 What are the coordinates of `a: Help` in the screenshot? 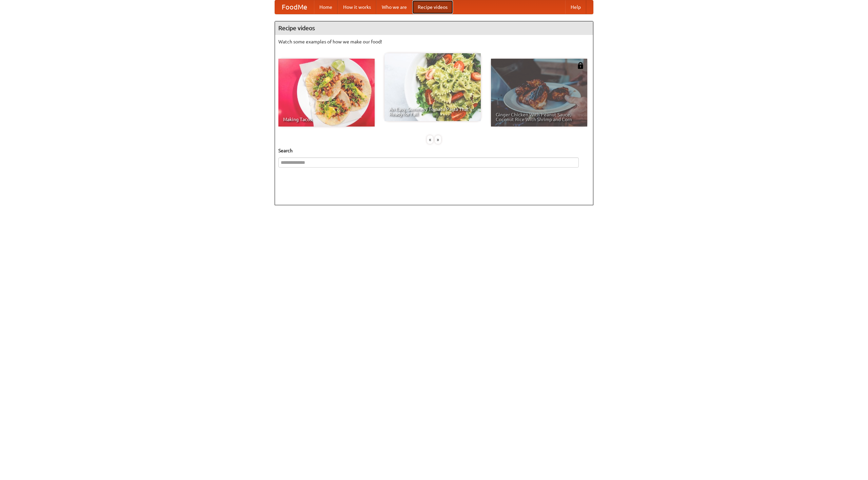 It's located at (575, 7).